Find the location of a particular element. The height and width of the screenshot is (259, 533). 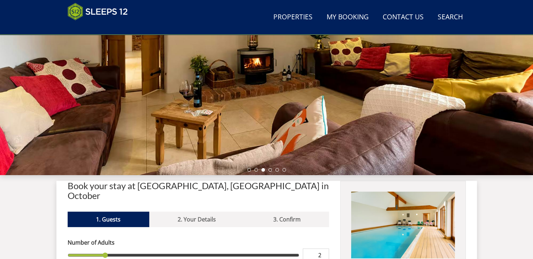

a: 2. Your Details is located at coordinates (197, 219).